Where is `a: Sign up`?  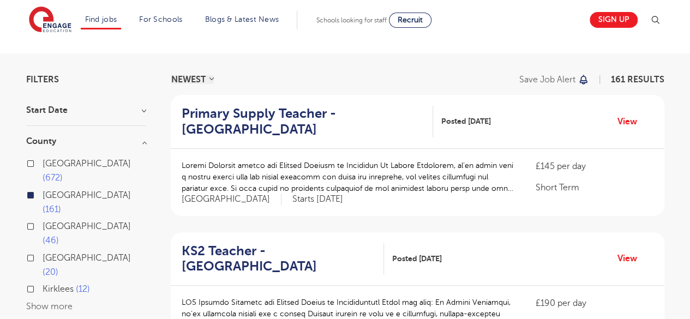 a: Sign up is located at coordinates (614, 20).